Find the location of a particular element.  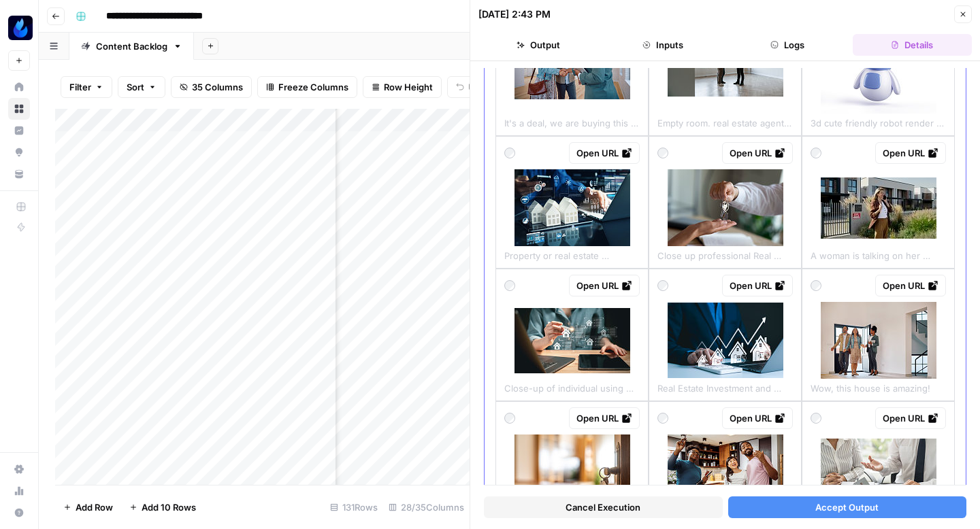

img: close-up-of-individual-using-stylus-to-interact-with-virtual-housing-checklists-on-screen.jpg is located at coordinates (573, 341).